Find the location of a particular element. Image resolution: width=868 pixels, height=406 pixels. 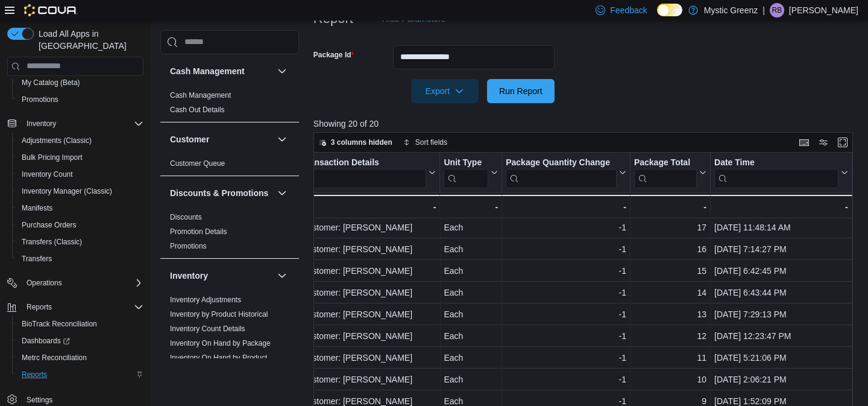

button: Discounts & Promotions is located at coordinates (282, 193).